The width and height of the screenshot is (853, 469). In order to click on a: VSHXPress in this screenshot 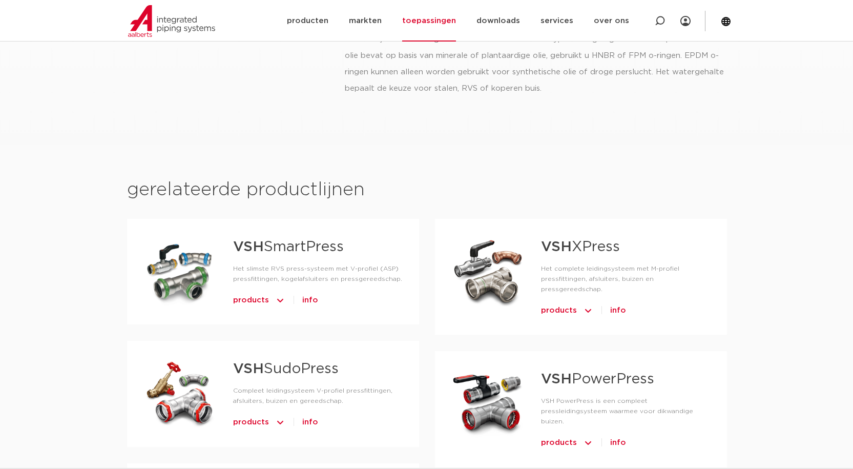, I will do `click(580, 247)`.